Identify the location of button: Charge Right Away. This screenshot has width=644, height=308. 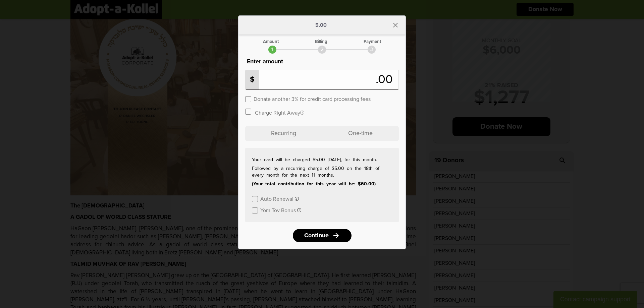
(279, 112).